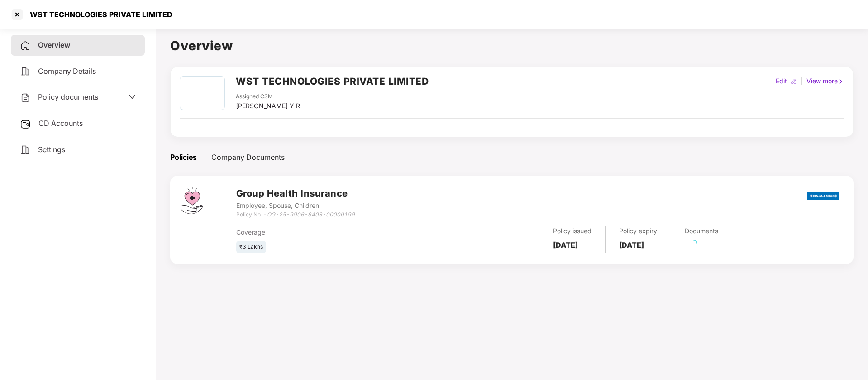 This screenshot has height=380, width=868. What do you see at coordinates (61, 123) in the screenshot?
I see `span: CD Accounts` at bounding box center [61, 123].